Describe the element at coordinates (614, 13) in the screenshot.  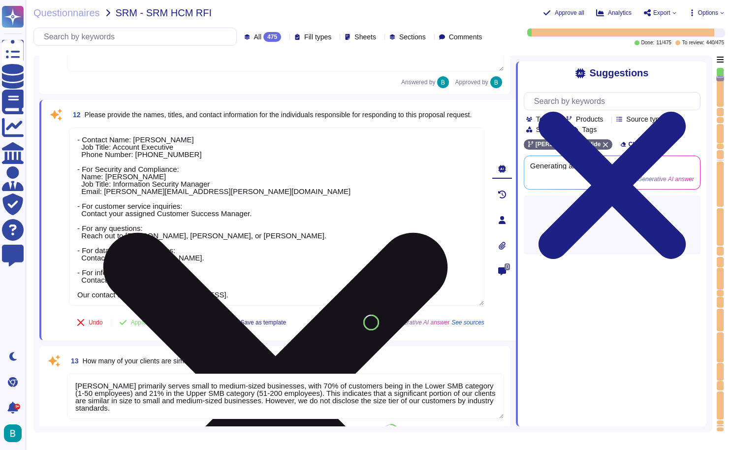
I see `button: Analytics` at that location.